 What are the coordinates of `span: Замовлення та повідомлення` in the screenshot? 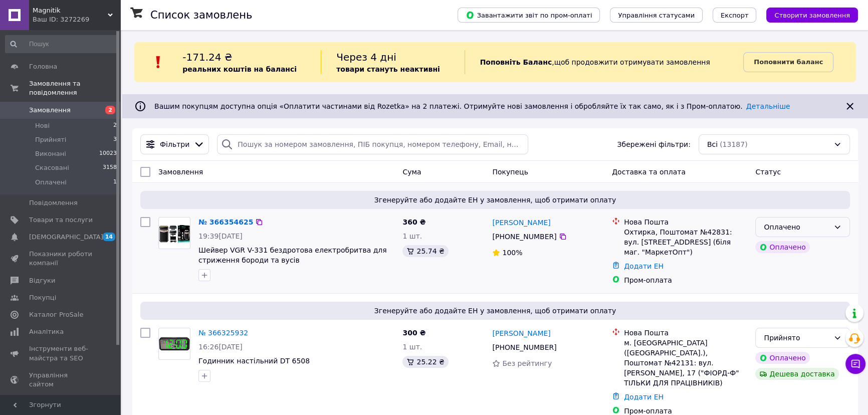 It's located at (75, 88).